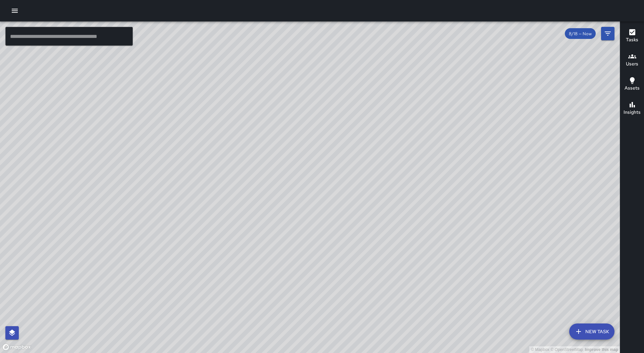 Image resolution: width=644 pixels, height=353 pixels. I want to click on span: 8/18 — Now, so click(581, 33).